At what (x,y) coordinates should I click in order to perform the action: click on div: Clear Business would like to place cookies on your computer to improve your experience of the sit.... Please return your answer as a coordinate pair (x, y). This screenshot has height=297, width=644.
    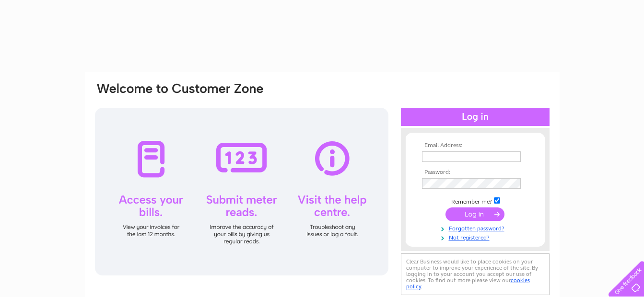
    Looking at the image, I should click on (476, 274).